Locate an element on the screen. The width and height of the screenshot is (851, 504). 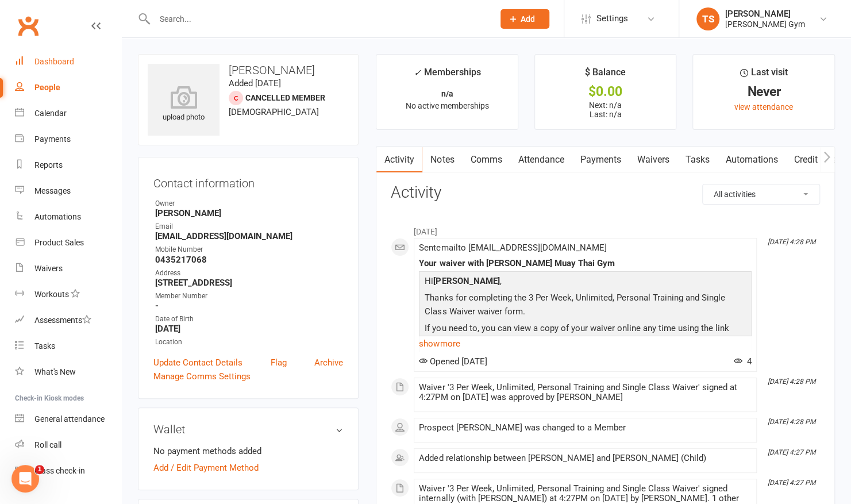
a: Dashboard is located at coordinates (68, 61).